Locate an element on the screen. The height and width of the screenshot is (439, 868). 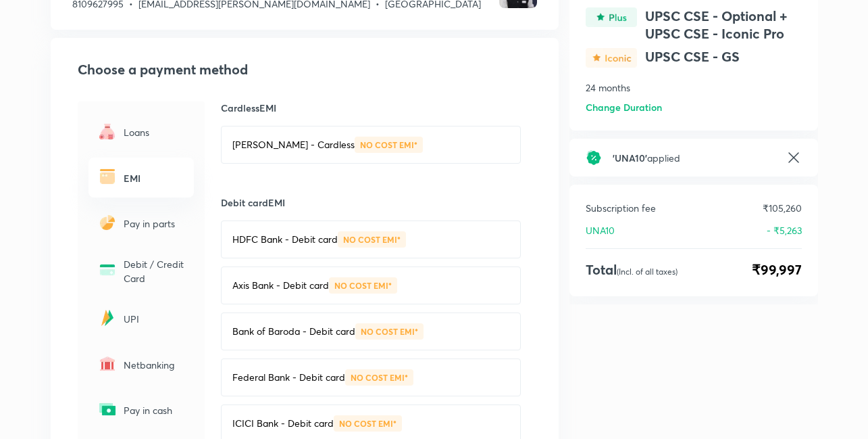
h6: Change Duration is located at coordinates (623, 107).